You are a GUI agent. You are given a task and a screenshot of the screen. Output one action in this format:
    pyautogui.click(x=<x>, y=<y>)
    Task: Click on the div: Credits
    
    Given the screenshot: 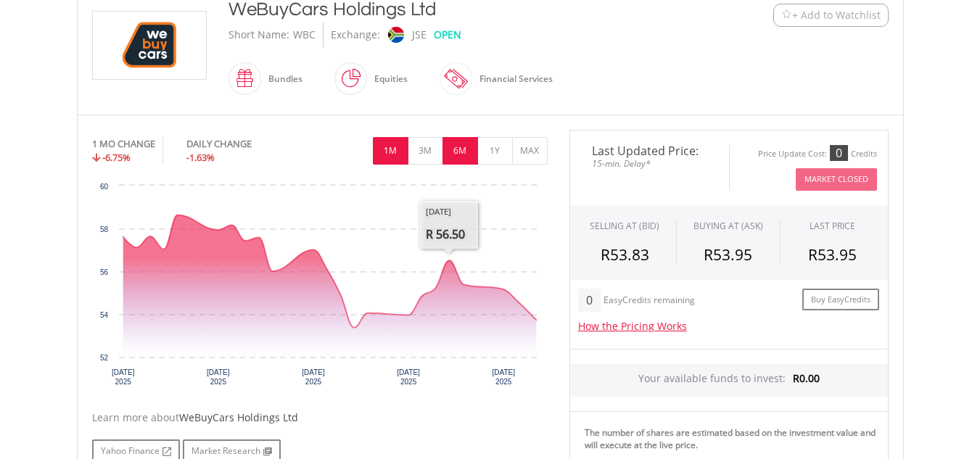 What is the action you would take?
    pyautogui.click(x=863, y=154)
    